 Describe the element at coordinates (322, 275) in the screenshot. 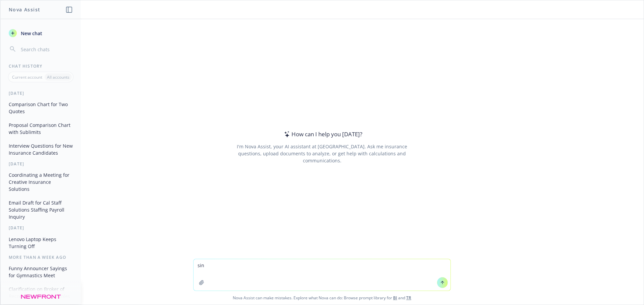

I see `textarea: sin` at that location.